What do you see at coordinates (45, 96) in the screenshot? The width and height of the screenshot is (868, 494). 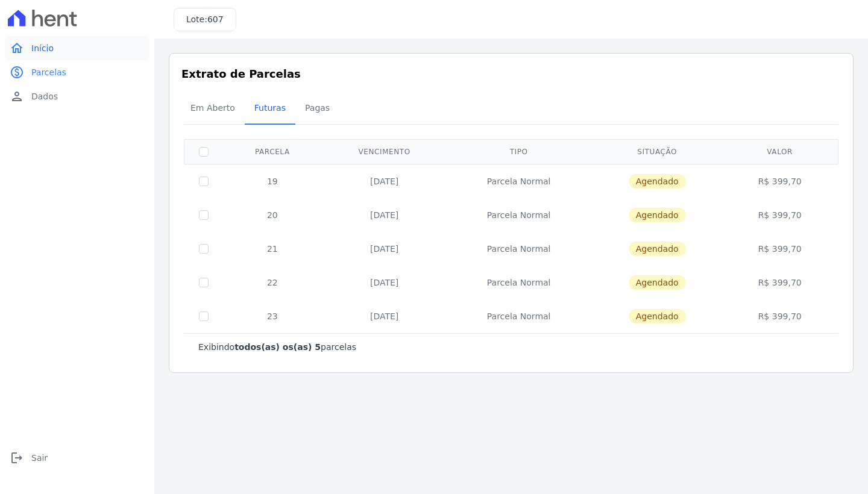 I see `span: Dados` at bounding box center [45, 96].